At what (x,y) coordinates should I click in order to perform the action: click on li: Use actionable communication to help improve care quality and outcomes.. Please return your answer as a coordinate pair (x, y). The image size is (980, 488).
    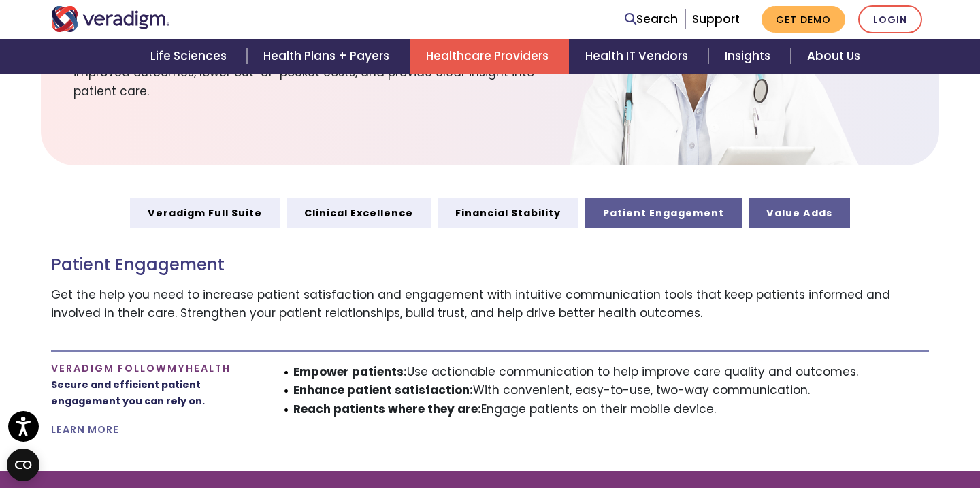
    Looking at the image, I should click on (611, 372).